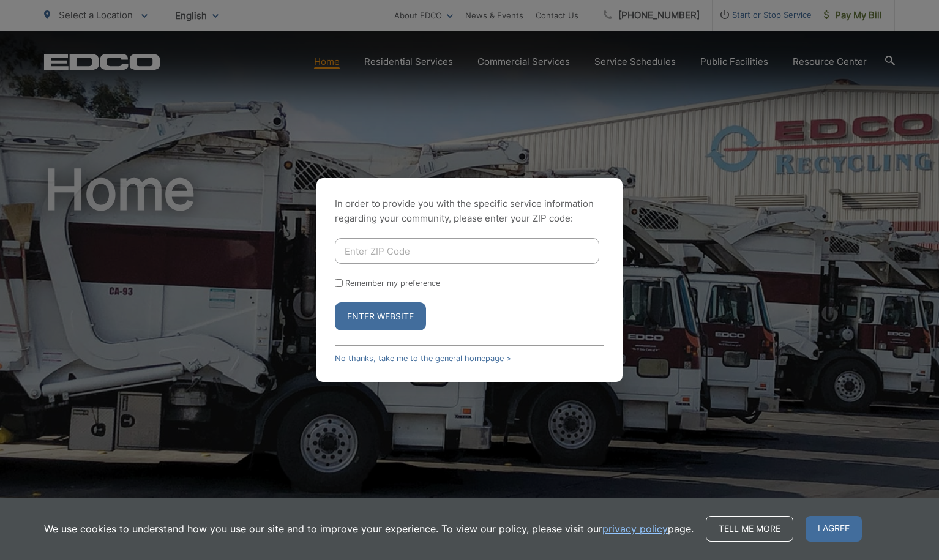  I want to click on button: Enter Website, so click(380, 317).